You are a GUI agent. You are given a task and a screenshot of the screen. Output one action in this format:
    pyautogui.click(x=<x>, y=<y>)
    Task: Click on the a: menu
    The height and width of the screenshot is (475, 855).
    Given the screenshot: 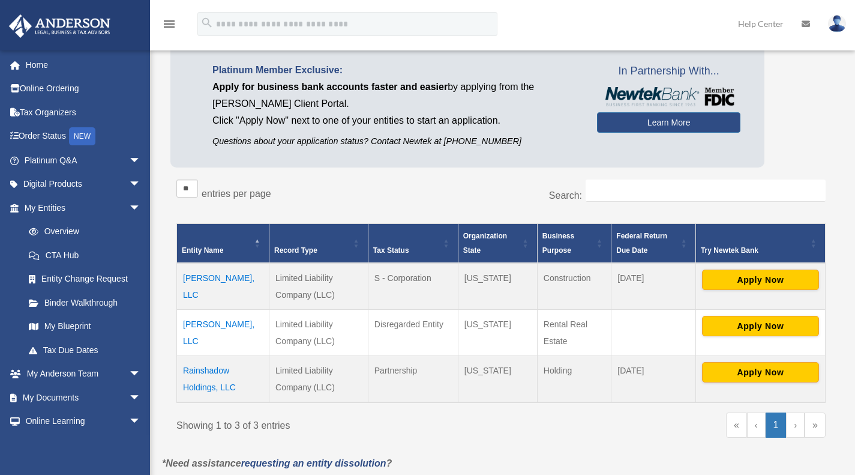 What is the action you would take?
    pyautogui.click(x=169, y=26)
    